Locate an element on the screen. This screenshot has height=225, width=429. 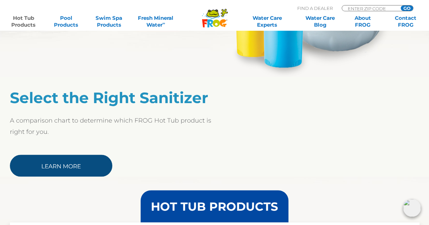
img: openIcon is located at coordinates (412, 208).